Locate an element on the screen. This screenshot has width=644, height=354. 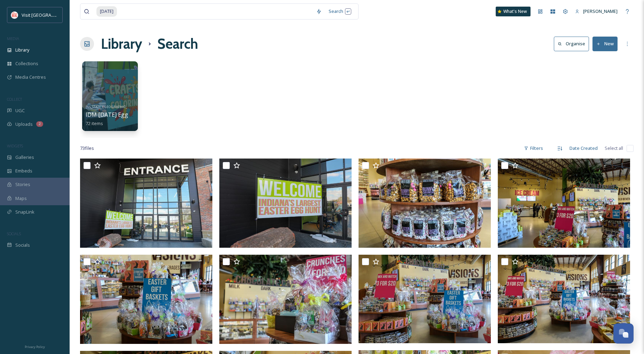
a: What's New is located at coordinates (513, 12).